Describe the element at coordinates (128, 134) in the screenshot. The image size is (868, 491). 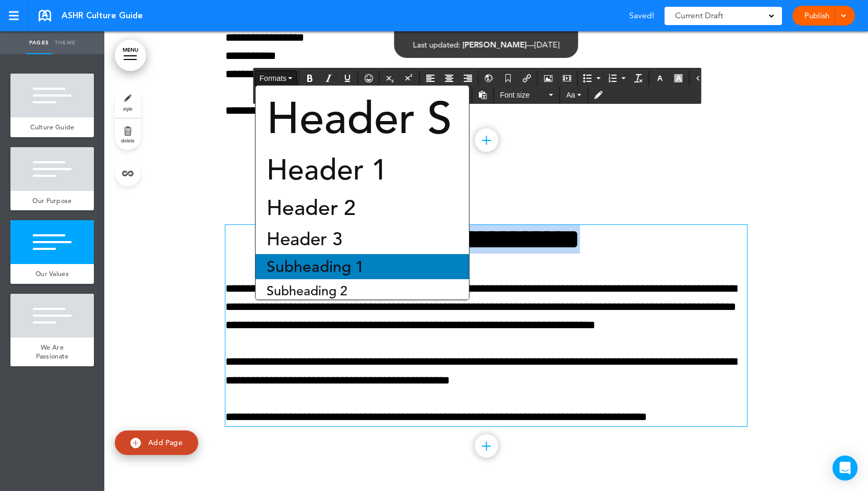
I see `a: delete` at that location.